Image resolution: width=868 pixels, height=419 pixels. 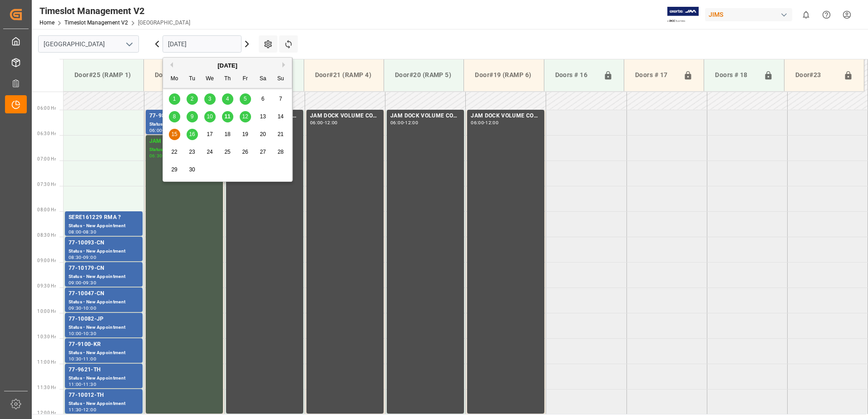 What do you see at coordinates (46, 210) in the screenshot?
I see `span: 08:00 Hr` at bounding box center [46, 210].